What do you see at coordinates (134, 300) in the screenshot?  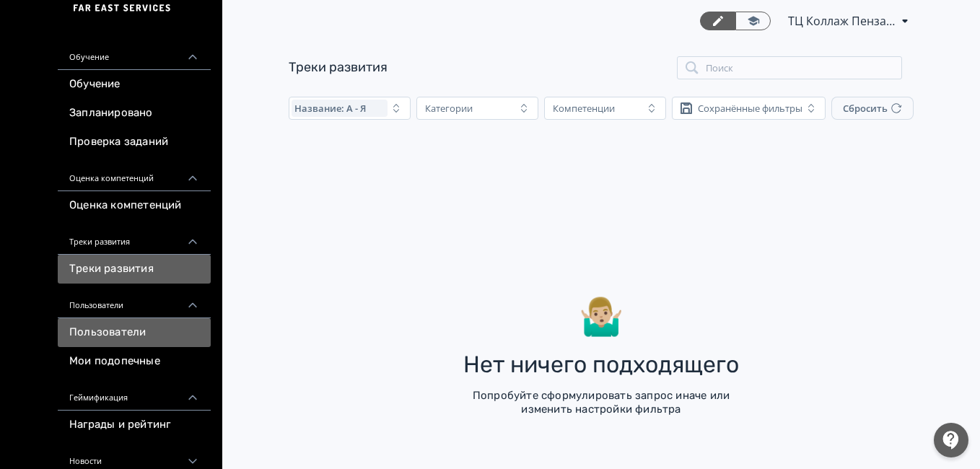 I see `div: Пользователи` at bounding box center [134, 300].